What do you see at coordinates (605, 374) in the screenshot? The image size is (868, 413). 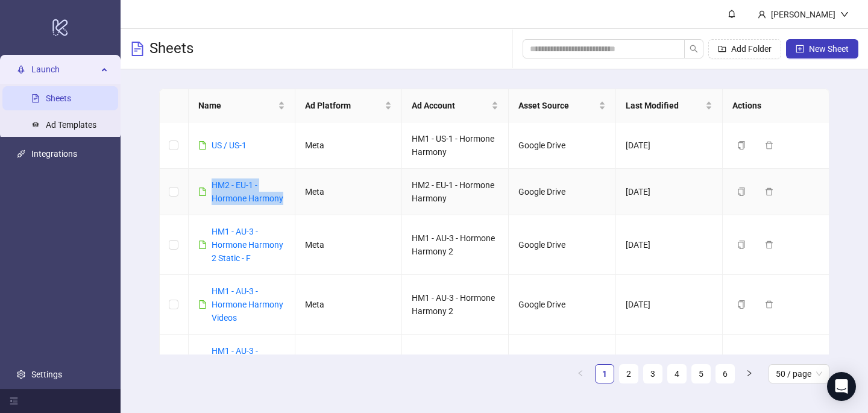 I see `li: 1` at bounding box center [605, 374].